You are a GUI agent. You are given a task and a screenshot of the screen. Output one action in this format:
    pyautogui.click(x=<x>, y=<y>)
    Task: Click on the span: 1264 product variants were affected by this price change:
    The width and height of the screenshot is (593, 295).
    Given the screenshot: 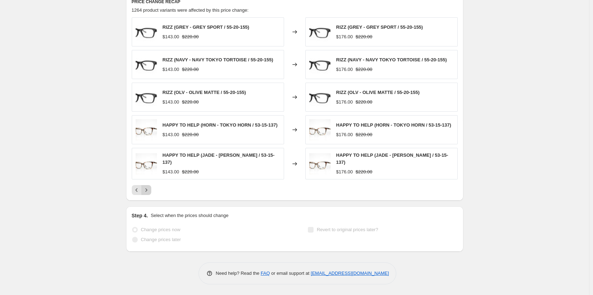 What is the action you would take?
    pyautogui.click(x=190, y=10)
    